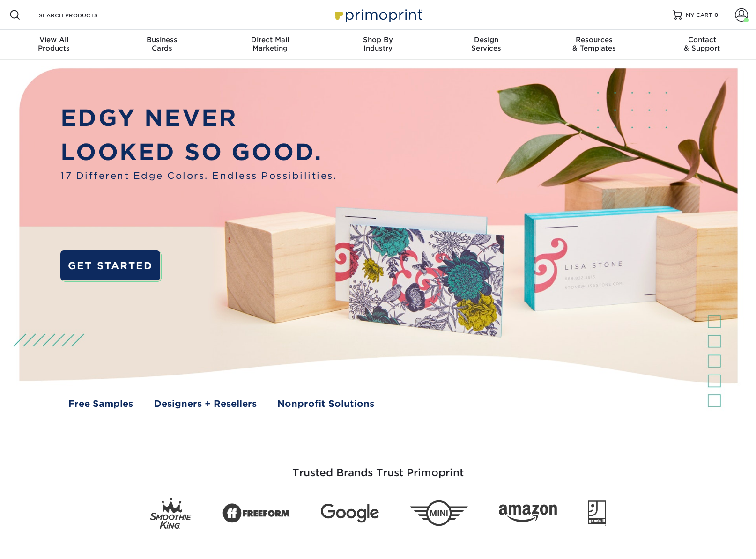  What do you see at coordinates (699, 15) in the screenshot?
I see `span: MY CART` at bounding box center [699, 15].